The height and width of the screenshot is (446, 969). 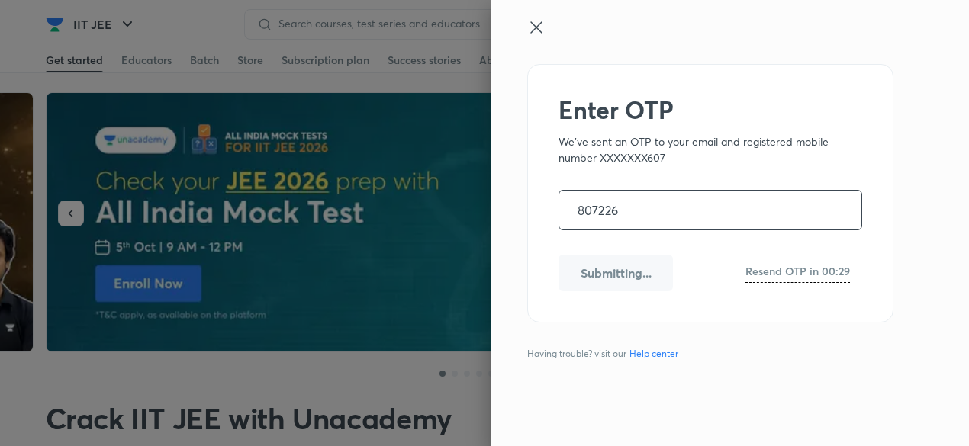 I want to click on input: One time password, so click(x=710, y=210).